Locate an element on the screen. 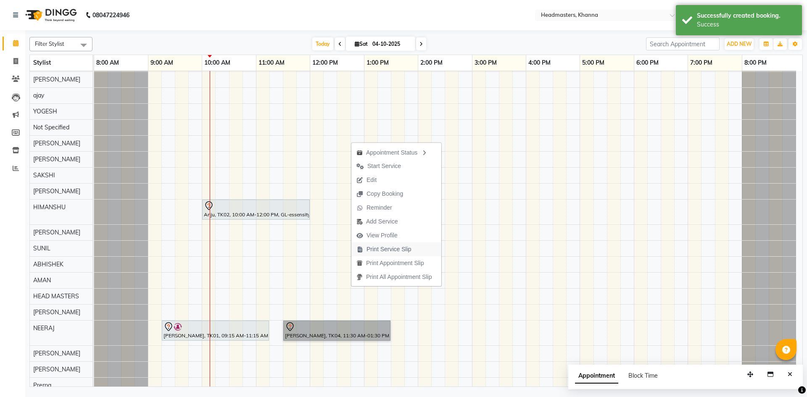 The height and width of the screenshot is (397, 807). span: View Profile is located at coordinates (382, 235).